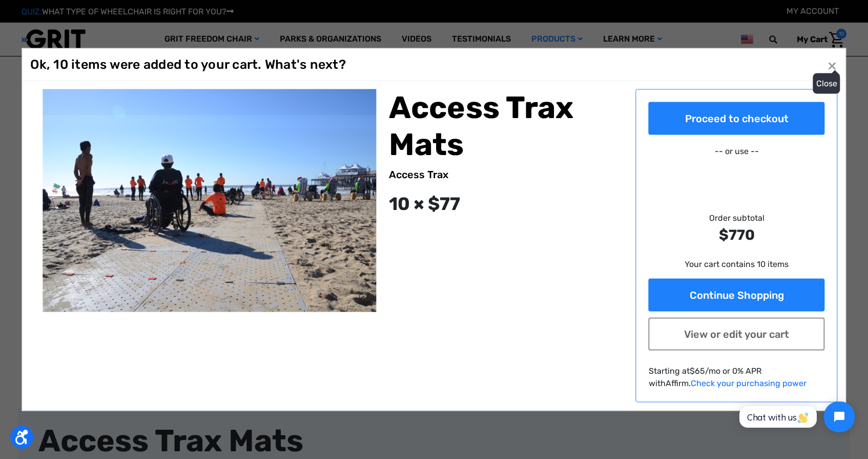 This screenshot has height=459, width=868. I want to click on span: Chat with us, so click(50, 24).